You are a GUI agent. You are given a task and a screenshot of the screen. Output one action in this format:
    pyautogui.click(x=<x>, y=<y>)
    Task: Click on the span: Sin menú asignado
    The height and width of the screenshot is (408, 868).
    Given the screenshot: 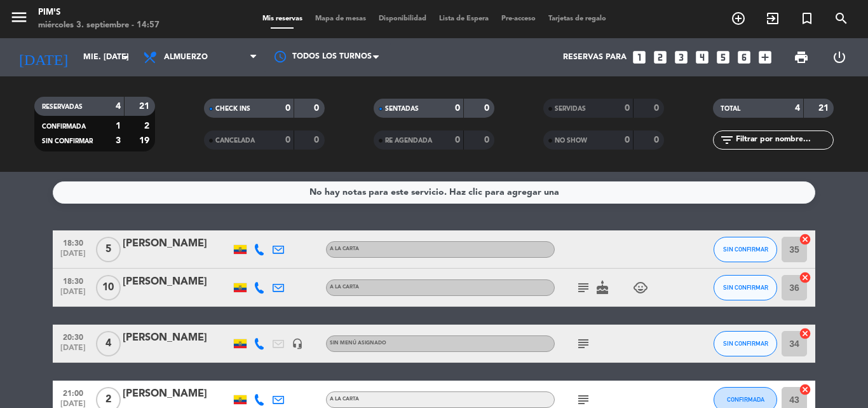 What is the action you would take?
    pyautogui.click(x=358, y=343)
    